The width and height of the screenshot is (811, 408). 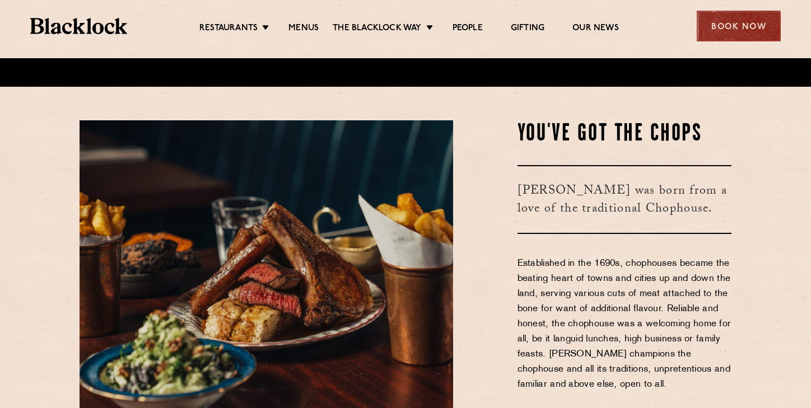 I want to click on img: BL_Textured_Logo-footer-cropped.svg, so click(x=78, y=26).